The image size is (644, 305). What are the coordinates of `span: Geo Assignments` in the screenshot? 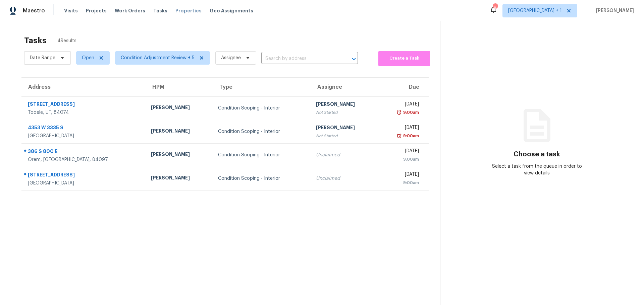 It's located at (231, 11).